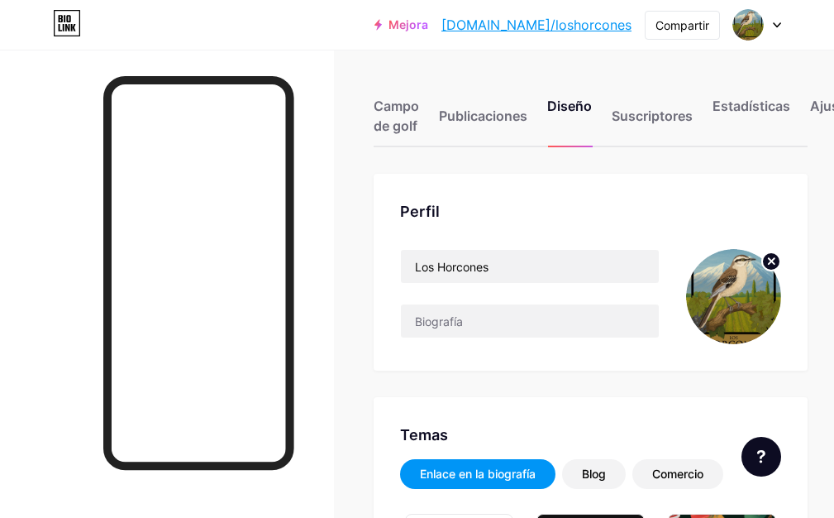  Describe the element at coordinates (652, 116) in the screenshot. I see `font: Suscriptores` at that location.